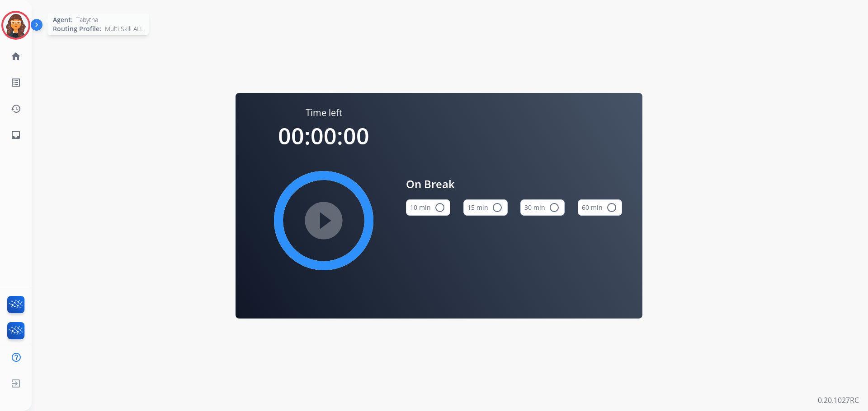  I want to click on button: 10 min, so click(428, 208).